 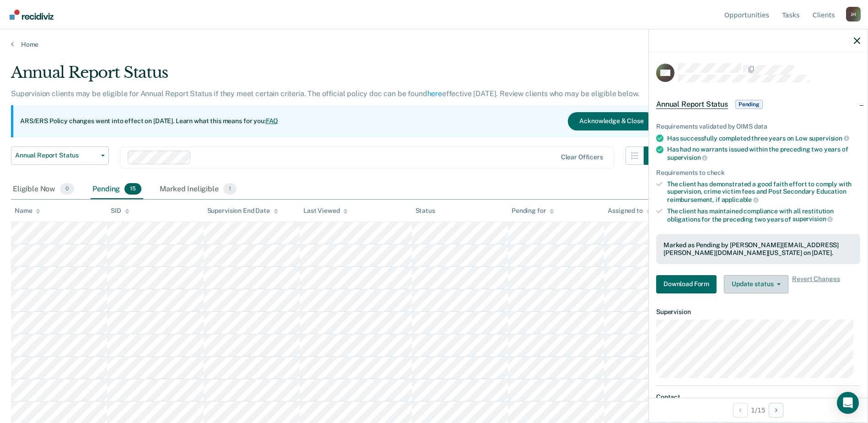 What do you see at coordinates (198, 189) in the screenshot?
I see `div: Marked Ineligible` at bounding box center [198, 189].